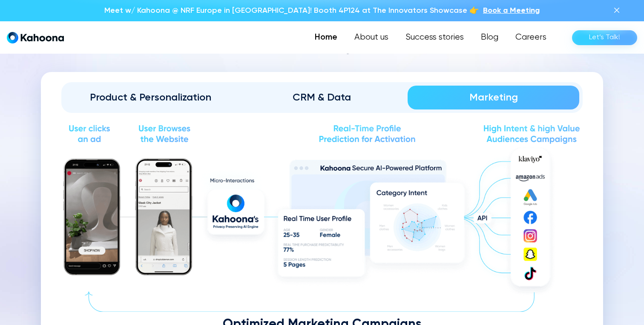 This screenshot has height=325, width=644. I want to click on a: Careers, so click(531, 38).